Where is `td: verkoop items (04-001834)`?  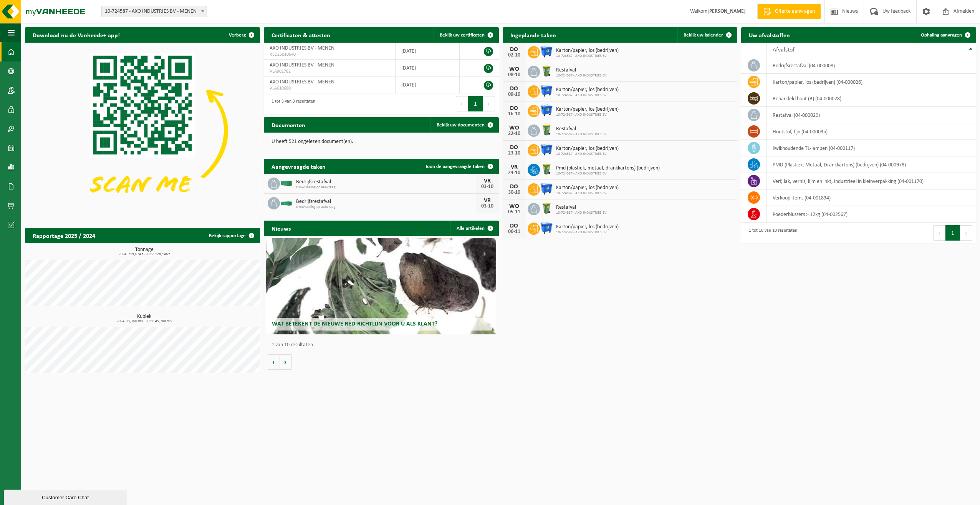
td: verkoop items (04-001834) is located at coordinates (872, 198).